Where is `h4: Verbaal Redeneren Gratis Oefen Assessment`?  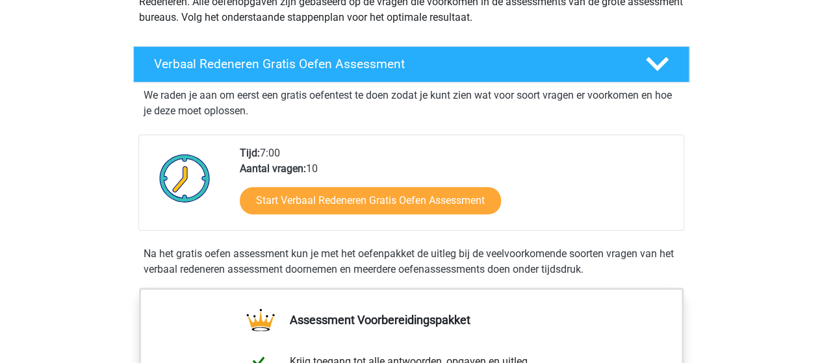
h4: Verbaal Redeneren Gratis Oefen Assessment is located at coordinates (389, 64).